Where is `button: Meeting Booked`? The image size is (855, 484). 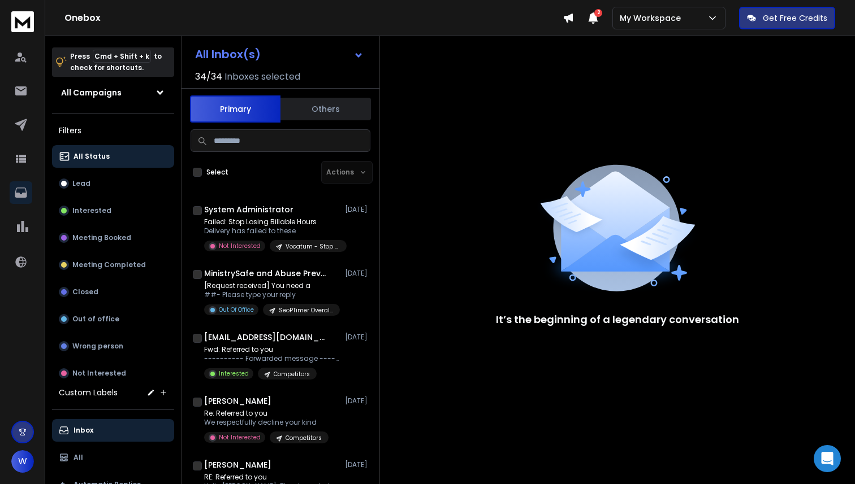 button: Meeting Booked is located at coordinates (113, 238).